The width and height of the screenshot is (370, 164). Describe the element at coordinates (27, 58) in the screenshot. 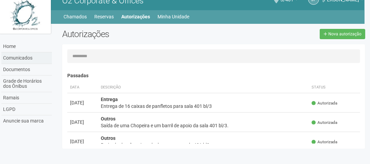

I see `a: Comunicados` at that location.